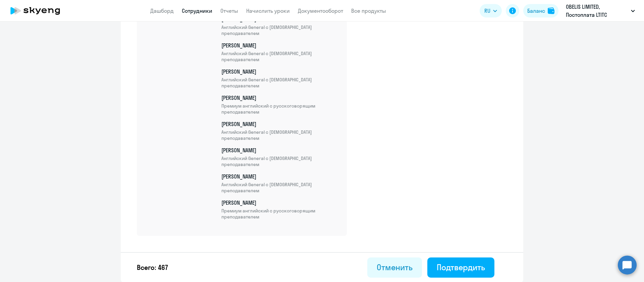 The height and width of the screenshot is (282, 644). I want to click on button: OBELIS LIMITED, Постоплата LTITC, so click(601, 10).